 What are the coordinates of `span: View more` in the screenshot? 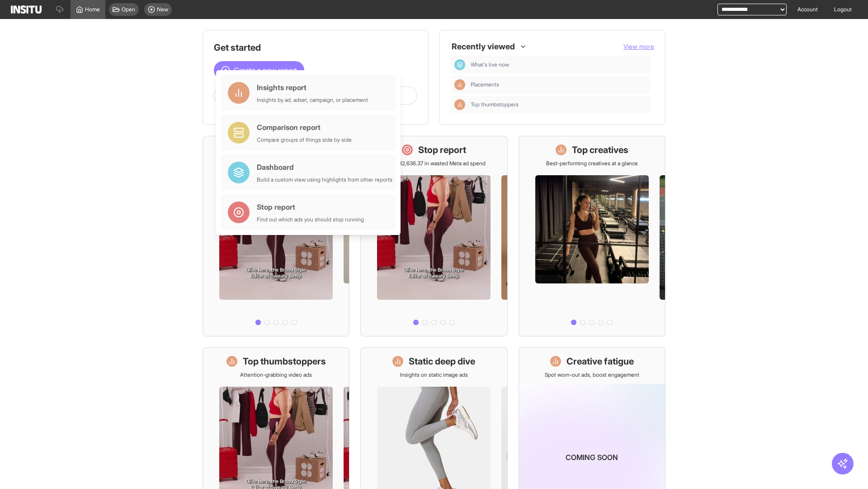 It's located at (639, 46).